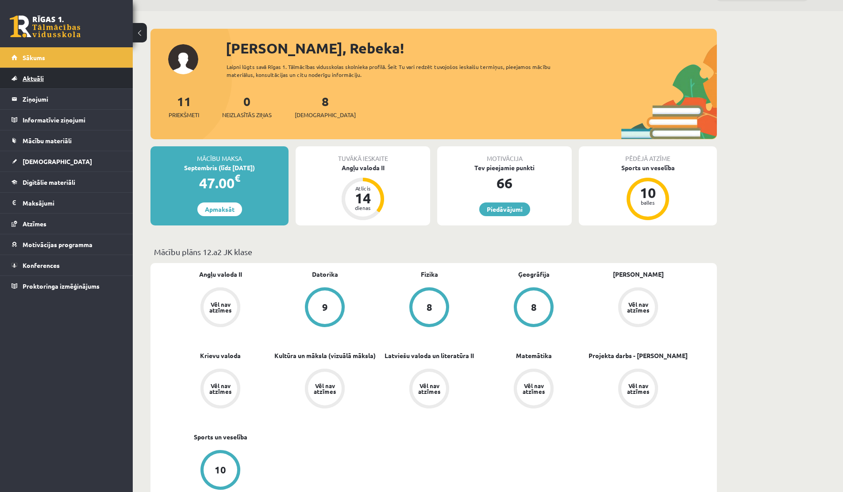 This screenshot has height=492, width=843. Describe the element at coordinates (363, 198) in the screenshot. I see `div: 14` at that location.